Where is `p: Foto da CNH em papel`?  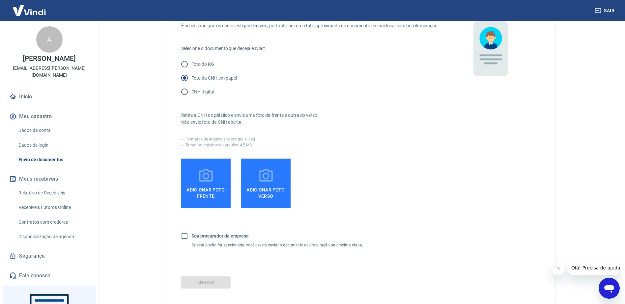 p: Foto da CNH em papel is located at coordinates (214, 78).